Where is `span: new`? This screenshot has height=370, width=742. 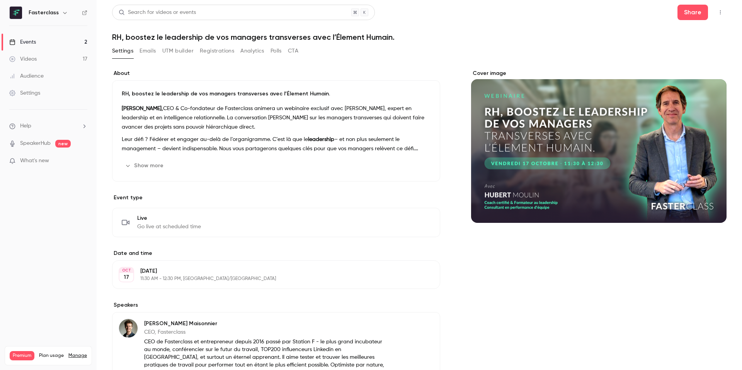 span: new is located at coordinates (63, 144).